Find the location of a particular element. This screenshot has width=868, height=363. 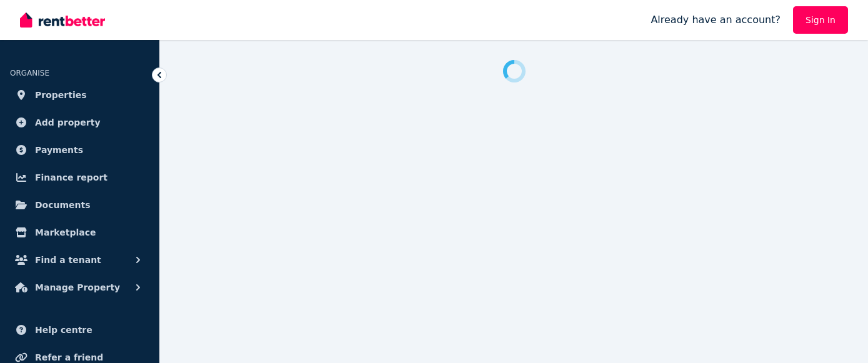

span: Marketplace is located at coordinates (65, 233).